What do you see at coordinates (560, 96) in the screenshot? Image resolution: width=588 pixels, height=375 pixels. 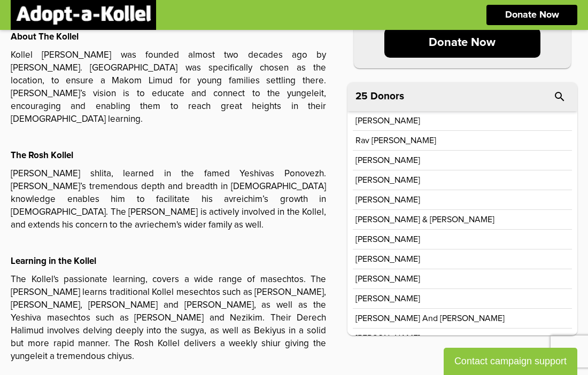 I see `i: search` at bounding box center [560, 96].